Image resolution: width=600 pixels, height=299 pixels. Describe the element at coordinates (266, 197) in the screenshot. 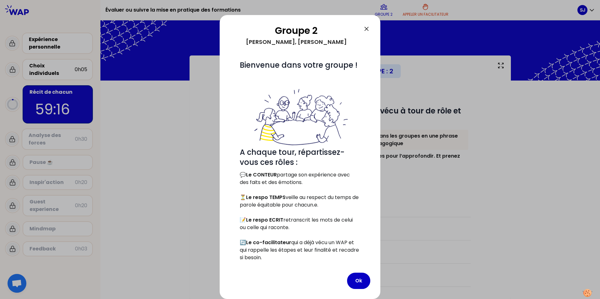

I see `strong: Le respo TEMPS` at that location.